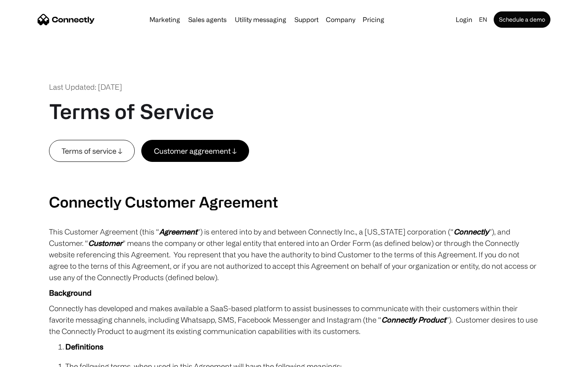 The height and width of the screenshot is (367, 588). I want to click on div: Terms of service ↓, so click(92, 151).